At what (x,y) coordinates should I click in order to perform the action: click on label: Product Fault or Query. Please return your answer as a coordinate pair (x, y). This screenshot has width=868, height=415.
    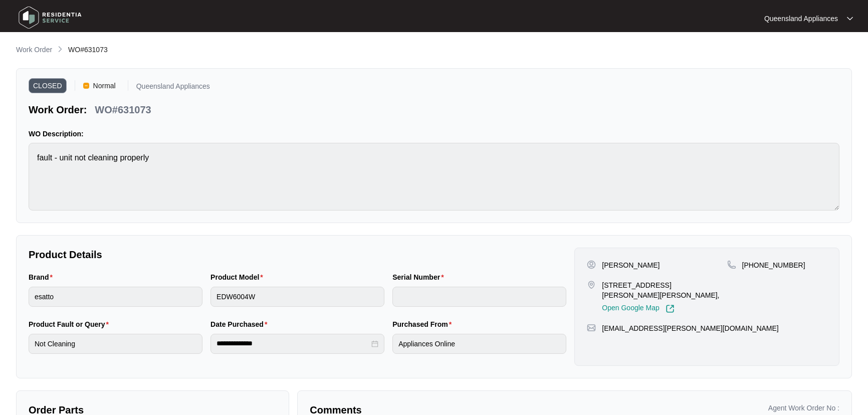
    Looking at the image, I should click on (70, 324).